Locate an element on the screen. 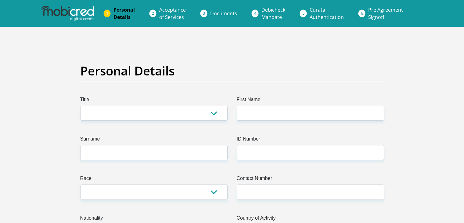  span: Debicheck Mandate is located at coordinates (273, 13).